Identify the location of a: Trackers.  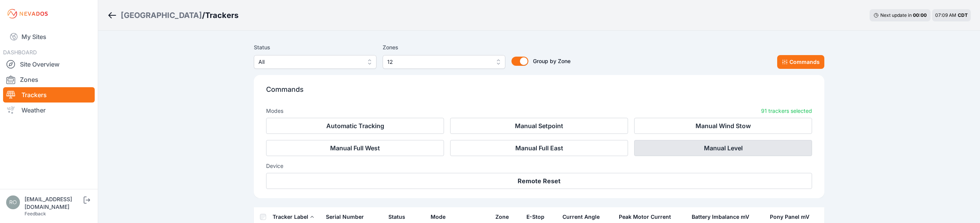
(49, 95).